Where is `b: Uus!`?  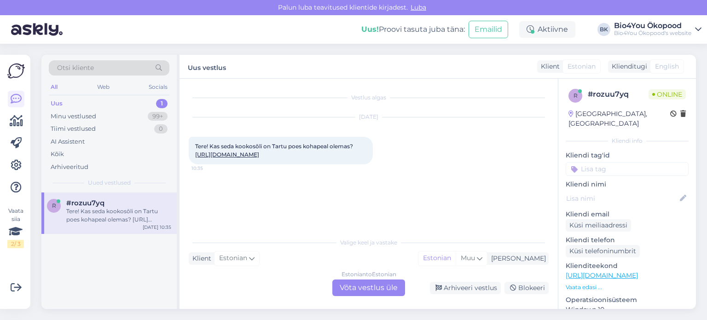
b: Uus! is located at coordinates (370, 29).